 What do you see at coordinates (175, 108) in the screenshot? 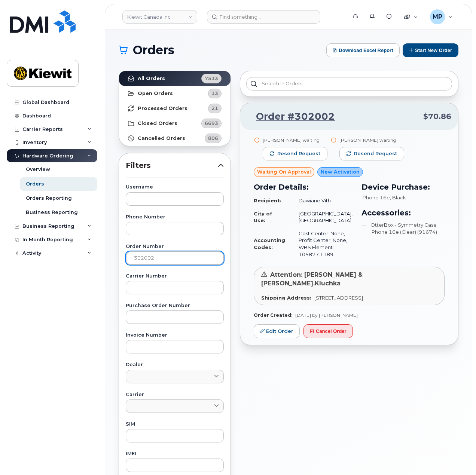
I see `a: Processed Orders21` at bounding box center [175, 108].